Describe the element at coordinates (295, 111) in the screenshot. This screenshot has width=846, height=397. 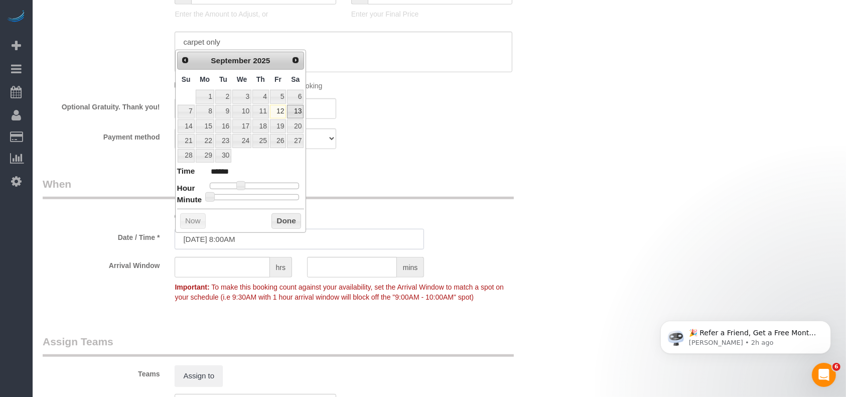
I see `a: 13` at that location.